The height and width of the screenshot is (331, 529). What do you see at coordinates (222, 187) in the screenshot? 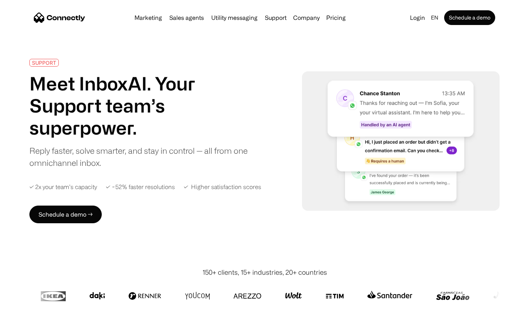
I see `div: ✓ Higher satisfaction scores` at bounding box center [222, 187].